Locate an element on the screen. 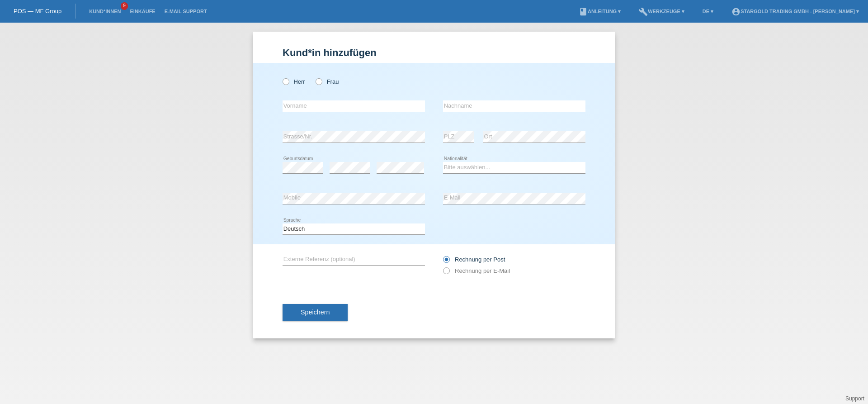  label: Rechnung per E-Mail is located at coordinates (476, 270).